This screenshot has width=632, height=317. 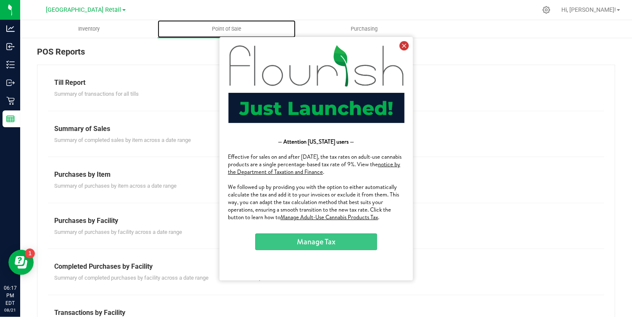 What do you see at coordinates (115, 186) in the screenshot?
I see `span: Summary of purchases by item across a date range` at bounding box center [115, 186].